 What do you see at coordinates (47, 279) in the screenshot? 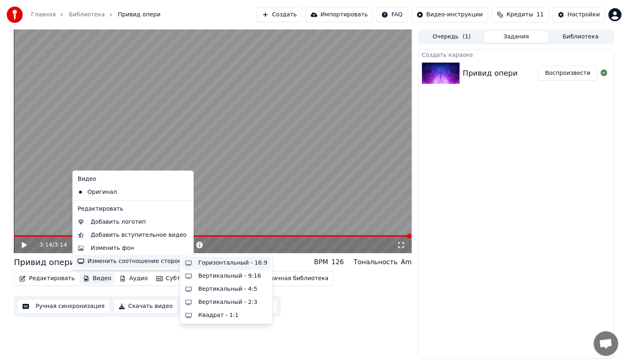
I see `button: Редактировать` at bounding box center [47, 279].